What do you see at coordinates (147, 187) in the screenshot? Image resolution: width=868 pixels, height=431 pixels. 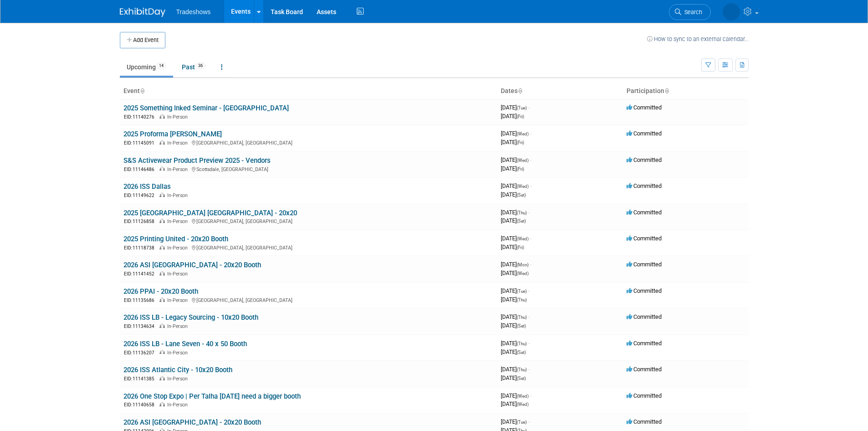 I see `a: 2026 ISS Dallas` at bounding box center [147, 187].